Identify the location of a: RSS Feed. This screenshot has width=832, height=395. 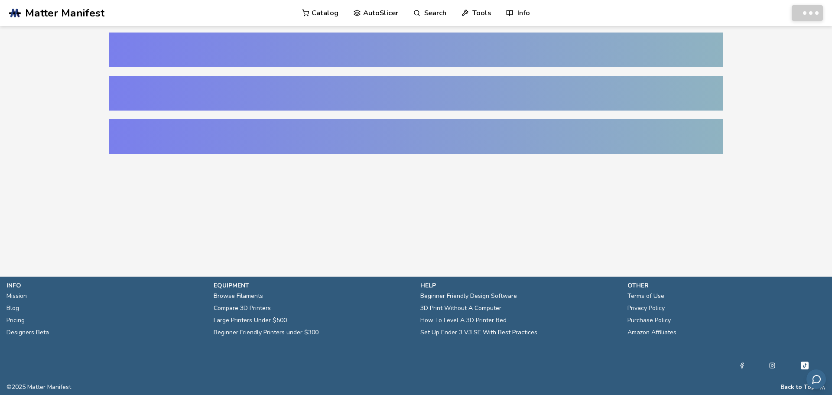
(822, 387).